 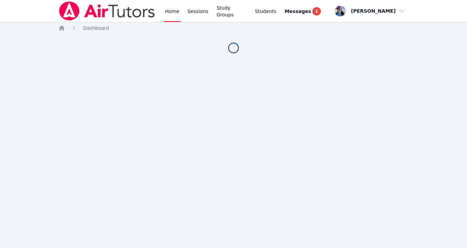 I want to click on nav: Breadcrumb, so click(x=233, y=28).